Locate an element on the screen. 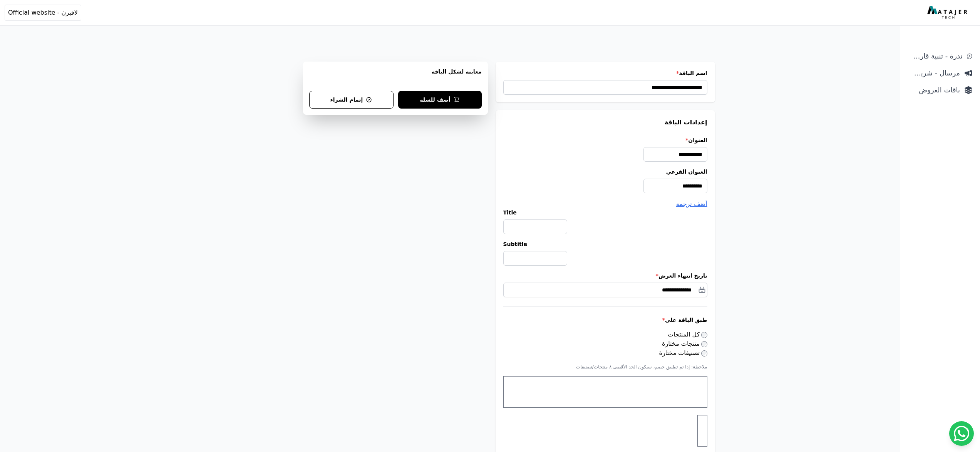 This screenshot has height=452, width=980. label: تاريخ انتهاء العرض is located at coordinates (605, 276).